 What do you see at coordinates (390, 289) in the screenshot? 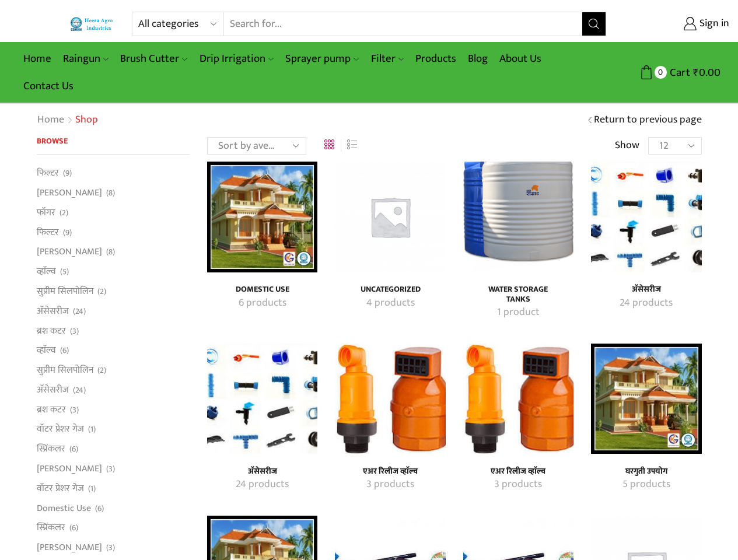
I see `h4: Uncategorized` at bounding box center [390, 289].